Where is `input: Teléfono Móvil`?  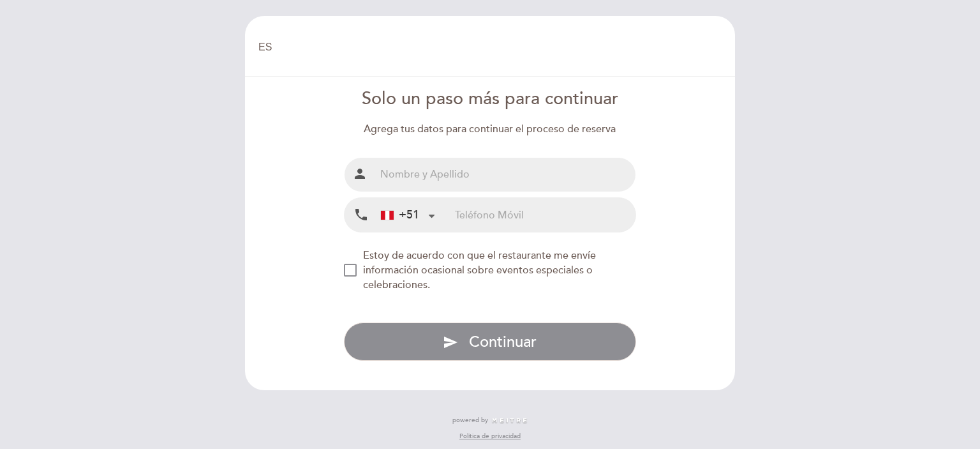 input: Teléfono Móvil is located at coordinates (545, 215).